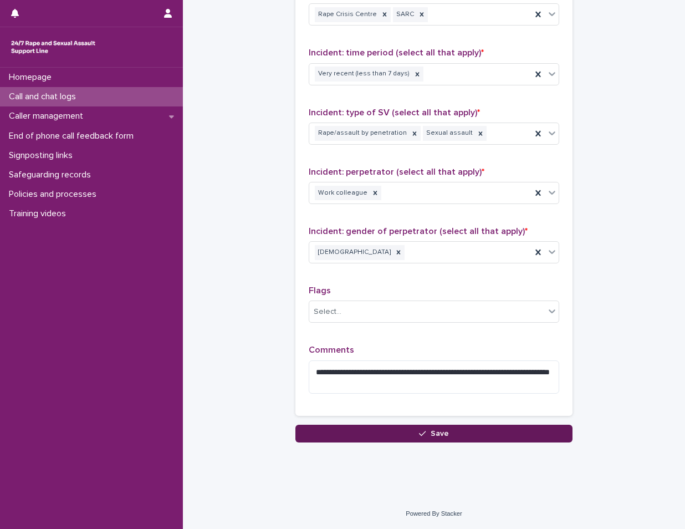 This screenshot has height=529, width=685. I want to click on div: SARC, so click(404, 14).